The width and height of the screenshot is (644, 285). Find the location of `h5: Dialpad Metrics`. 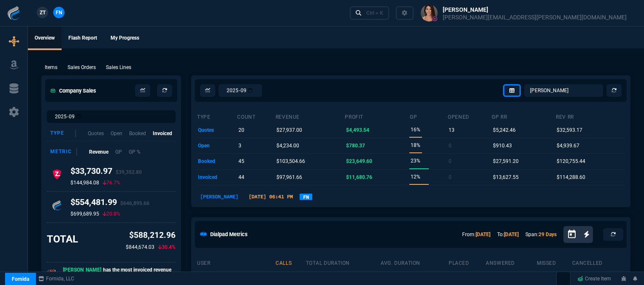

h5: Dialpad Metrics is located at coordinates (229, 234).